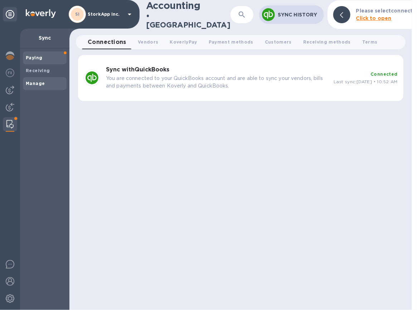 The width and height of the screenshot is (417, 310). Describe the element at coordinates (10, 73) in the screenshot. I see `img: Foreign exchange` at that location.